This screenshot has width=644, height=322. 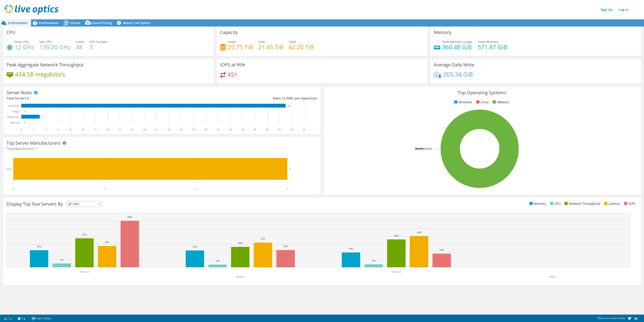 What do you see at coordinates (84, 98) in the screenshot?
I see `div: Total Servers:` at bounding box center [84, 98].